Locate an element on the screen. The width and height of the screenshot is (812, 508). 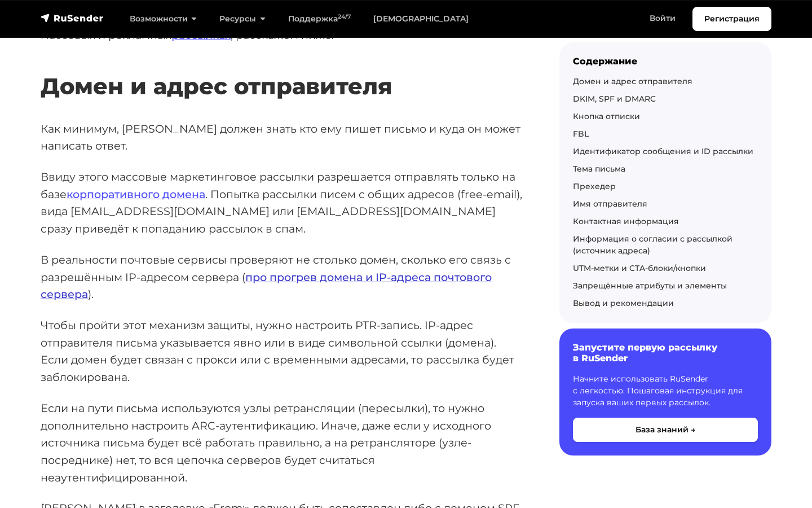
a: корпоративного домена is located at coordinates (136, 194).